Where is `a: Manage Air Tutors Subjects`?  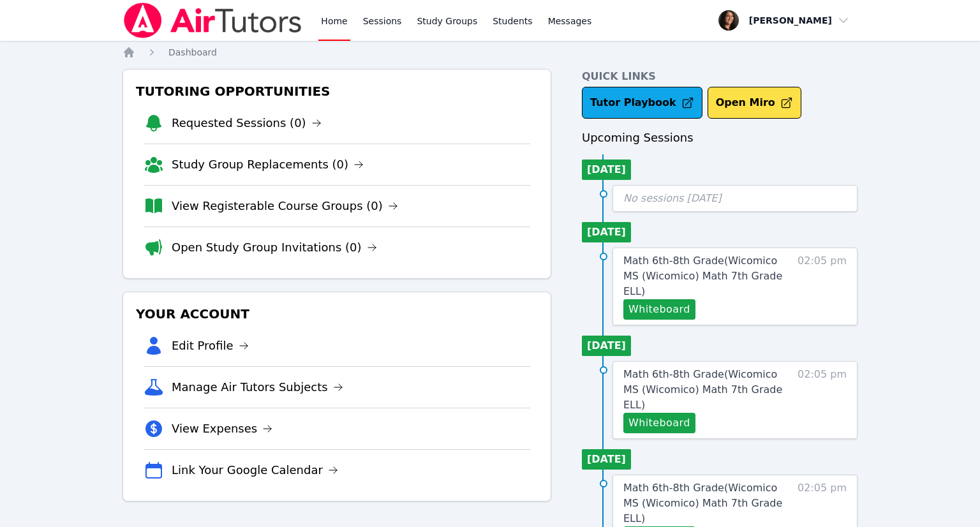 a: Manage Air Tutors Subjects is located at coordinates (257, 388).